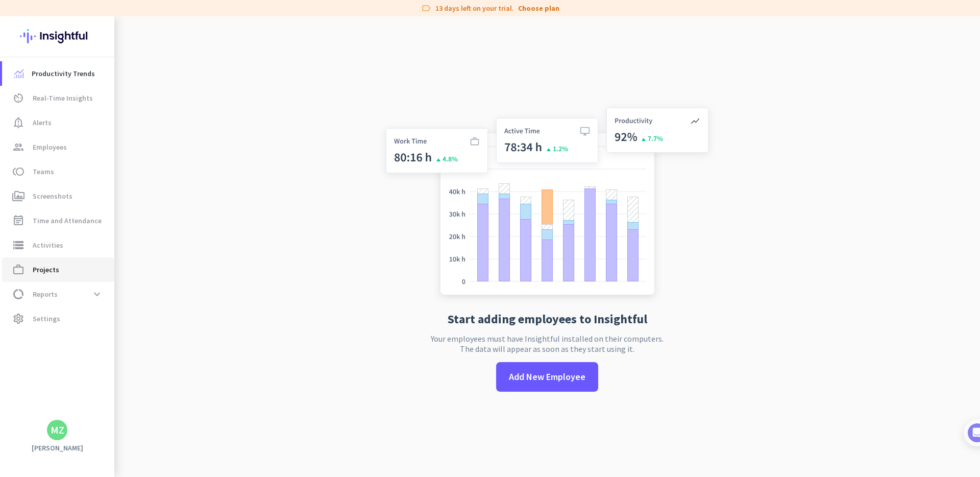  What do you see at coordinates (43, 172) in the screenshot?
I see `span: Teams` at bounding box center [43, 172].